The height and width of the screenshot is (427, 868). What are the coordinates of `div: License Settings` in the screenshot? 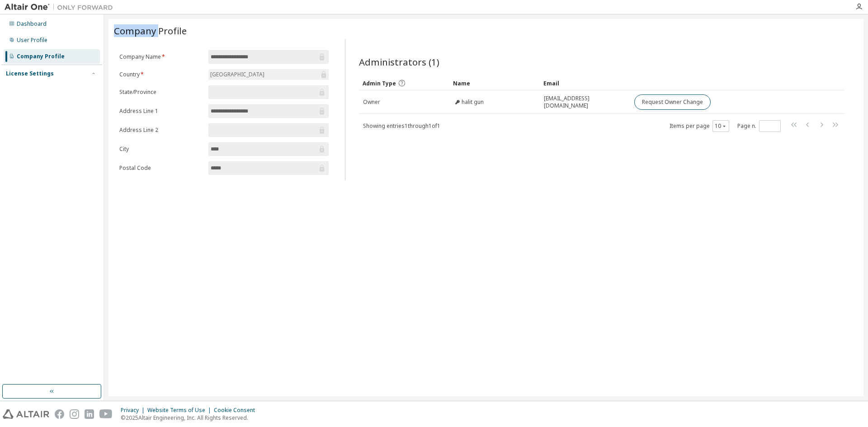 It's located at (30, 73).